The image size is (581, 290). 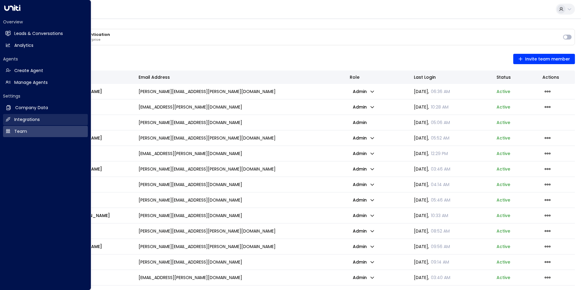 What do you see at coordinates (440, 231) in the screenshot?
I see `span: 08:52 AM` at bounding box center [440, 231].